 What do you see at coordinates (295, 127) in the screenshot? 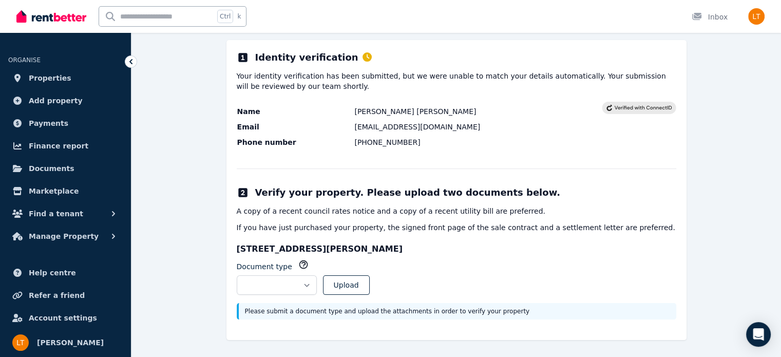
I see `td: Email` at bounding box center [295, 127].